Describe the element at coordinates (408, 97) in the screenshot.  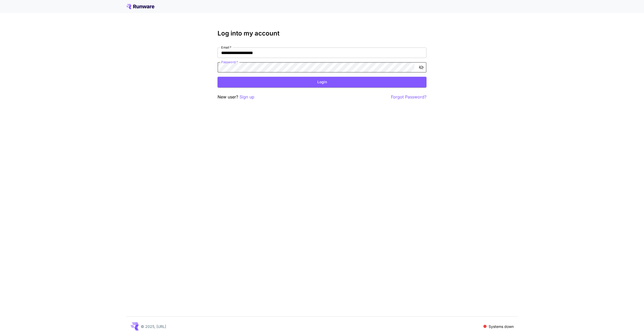
I see `p: Forgot Password?` at that location.